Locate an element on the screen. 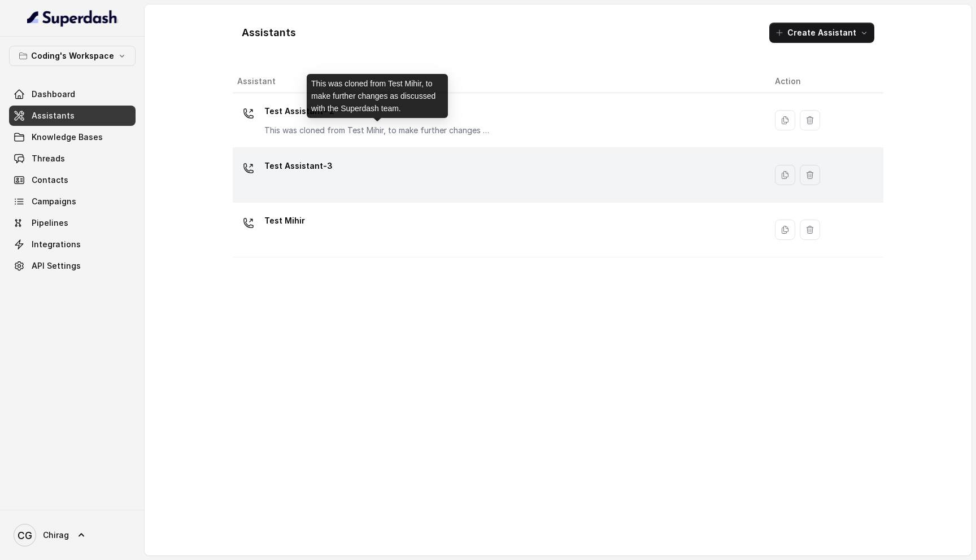  h1: Assistants is located at coordinates (269, 32).